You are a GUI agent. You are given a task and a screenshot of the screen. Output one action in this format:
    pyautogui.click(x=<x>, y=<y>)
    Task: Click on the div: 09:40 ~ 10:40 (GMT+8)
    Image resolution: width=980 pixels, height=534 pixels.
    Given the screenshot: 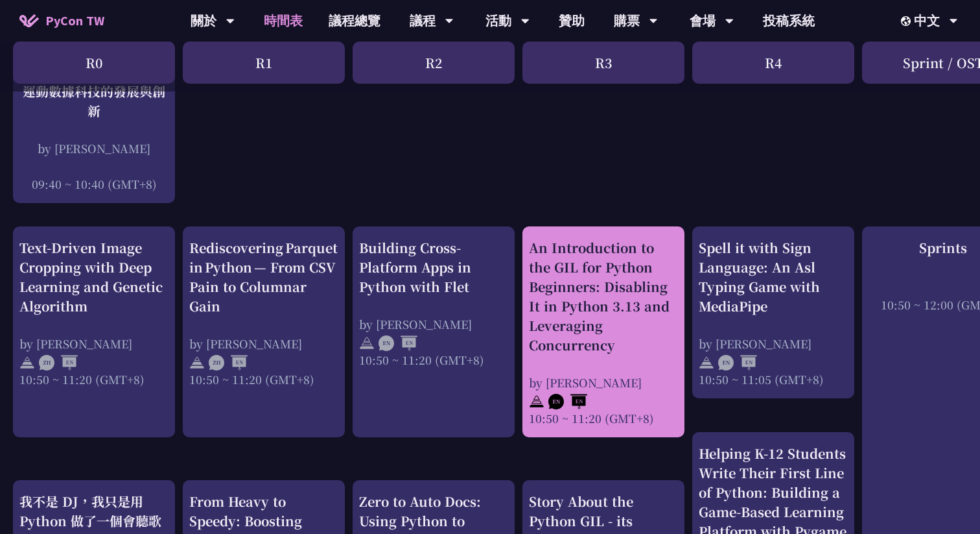 What is the action you would take?
    pyautogui.click(x=94, y=184)
    